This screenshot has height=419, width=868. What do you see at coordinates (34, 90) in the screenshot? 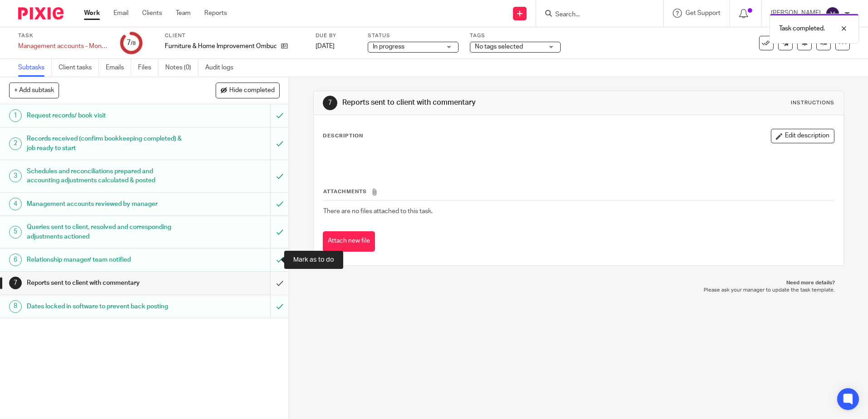
I see `button: + Add subtask` at bounding box center [34, 90].